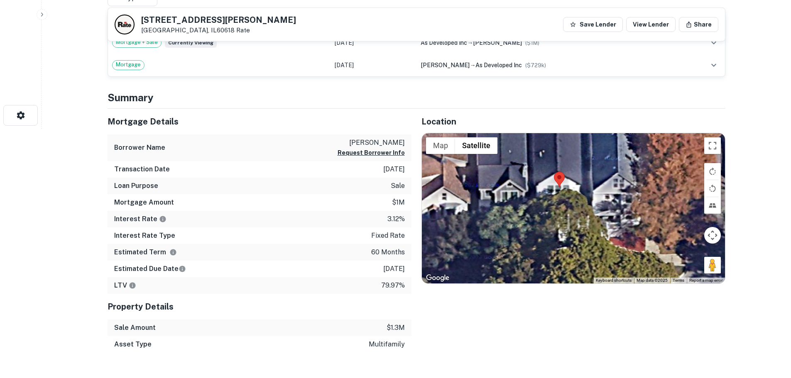 The height and width of the screenshot is (378, 791). Describe the element at coordinates (396, 219) in the screenshot. I see `p: 3.12%` at that location.